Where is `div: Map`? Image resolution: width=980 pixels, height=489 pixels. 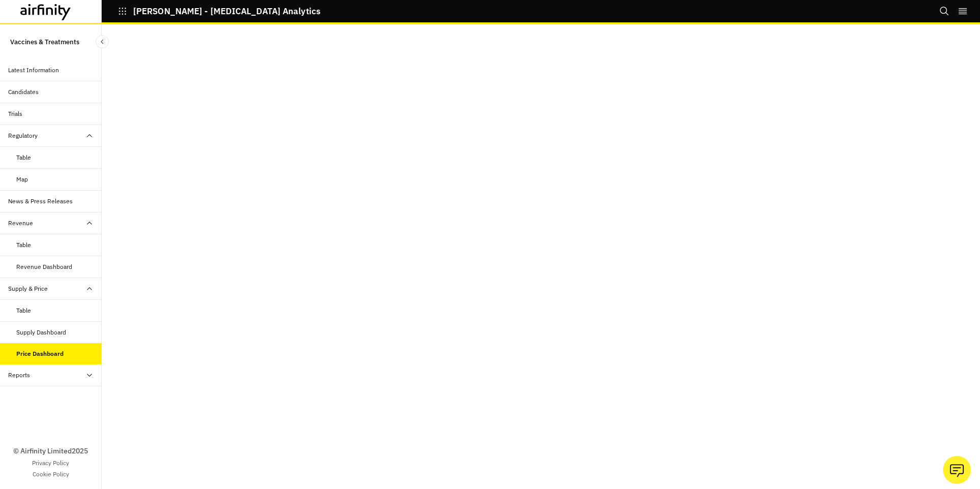 div: Map is located at coordinates (22, 179).